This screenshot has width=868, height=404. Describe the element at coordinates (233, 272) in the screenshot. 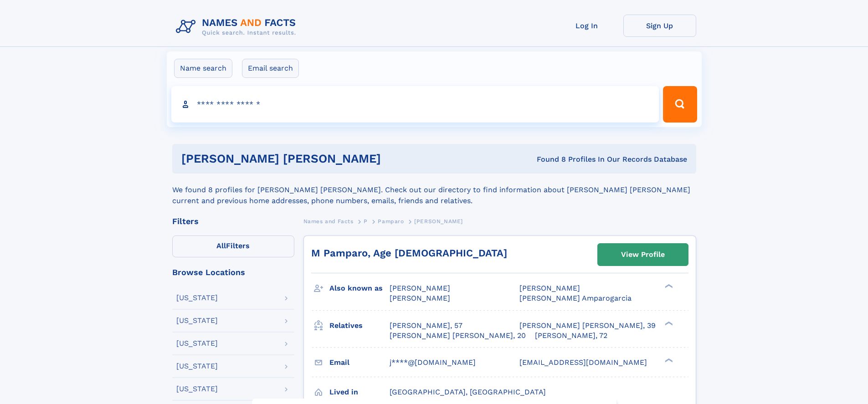

I see `div: Browse Locations` at that location.